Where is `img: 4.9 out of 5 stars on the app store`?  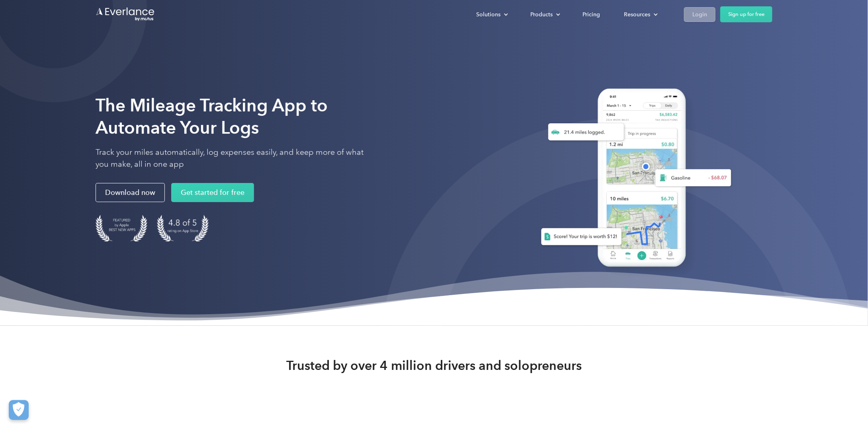
img: 4.9 out of 5 stars on the app store is located at coordinates (183, 228).